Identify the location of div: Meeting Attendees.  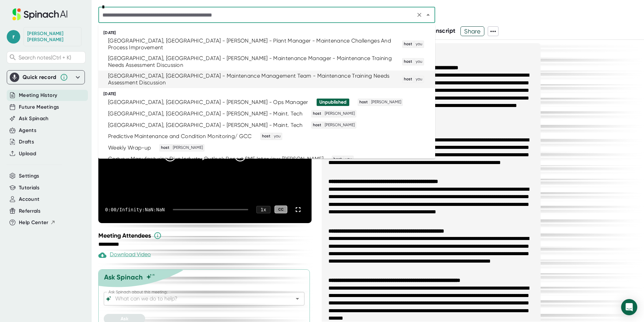
(206, 235).